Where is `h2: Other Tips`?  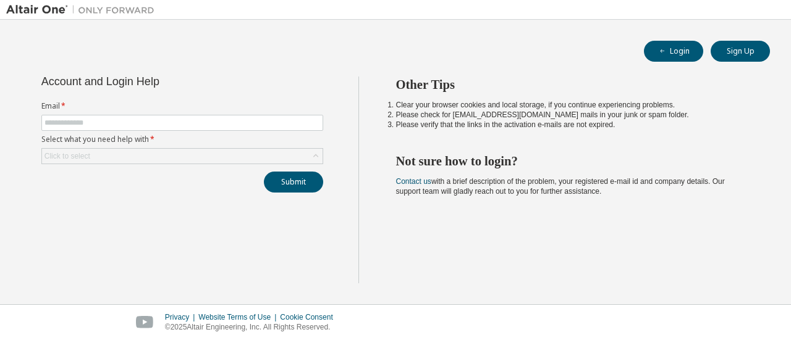 h2: Other Tips is located at coordinates (572, 85).